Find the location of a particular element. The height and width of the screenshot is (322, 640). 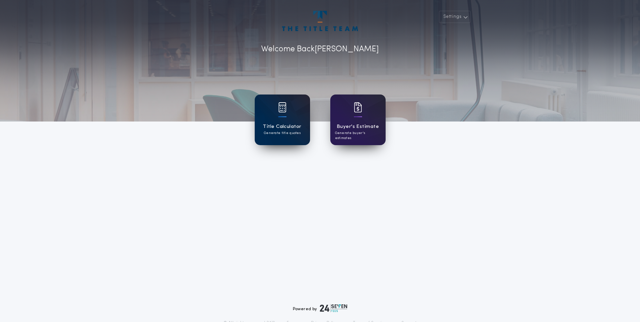

a: card iconTitle CalculatorGenerate title quotes is located at coordinates (282, 120).